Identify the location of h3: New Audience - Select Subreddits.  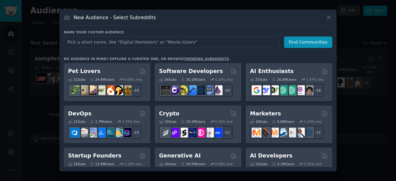
(115, 17).